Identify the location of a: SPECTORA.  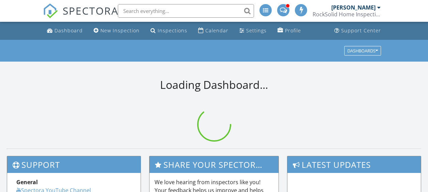
(81, 16).